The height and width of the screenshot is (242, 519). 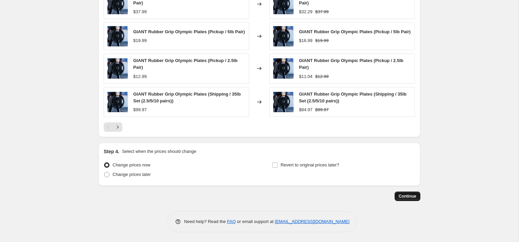 What do you see at coordinates (140, 77) in the screenshot?
I see `div: $12.99` at bounding box center [140, 77].